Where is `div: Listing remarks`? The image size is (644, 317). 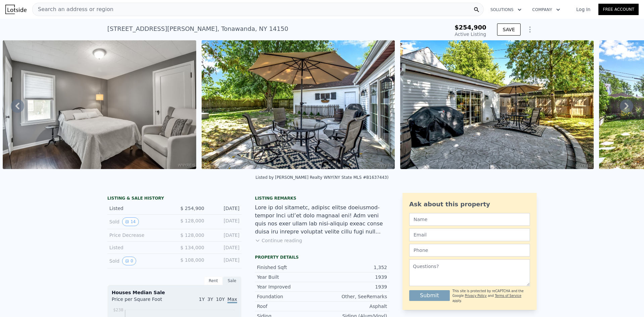 div: Listing remarks is located at coordinates (322, 198).